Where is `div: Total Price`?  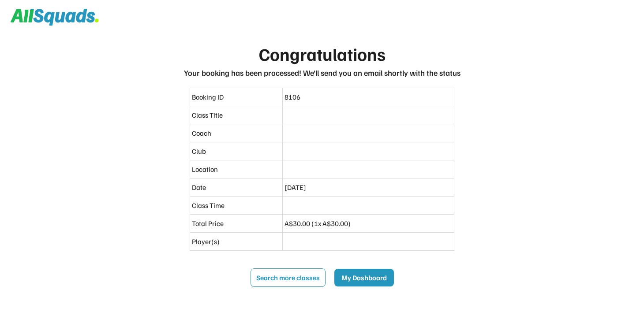
div: Total Price is located at coordinates (236, 224).